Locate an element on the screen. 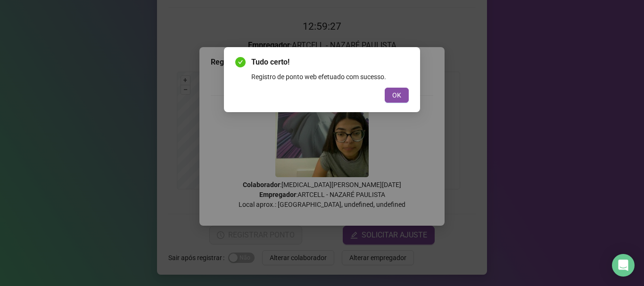 This screenshot has width=644, height=286. span: Tudo certo! is located at coordinates (330, 62).